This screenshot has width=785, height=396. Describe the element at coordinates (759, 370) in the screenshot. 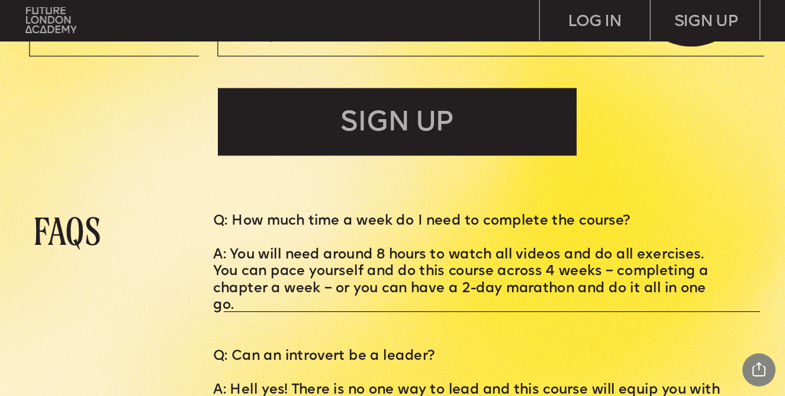

I see `div: Share` at that location.